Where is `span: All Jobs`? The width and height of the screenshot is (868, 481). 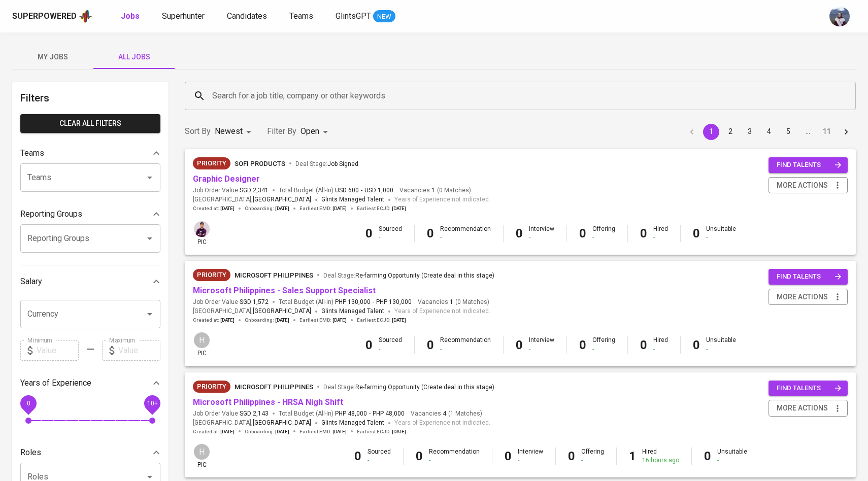
span: All Jobs is located at coordinates (134, 57).